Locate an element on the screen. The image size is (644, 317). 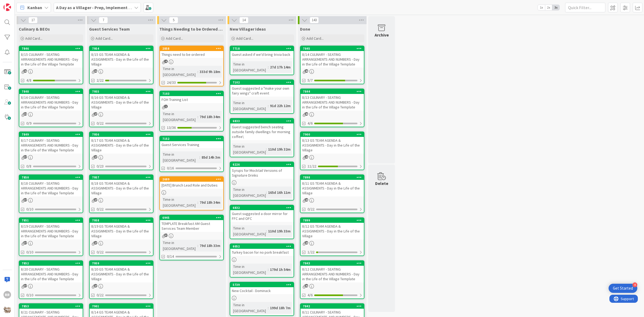
div: 8/20 CULINARY - SEATING ARRANGEMENTS AND NUMBERS - Day in the Life of the Village Template is located at coordinates (51, 274).